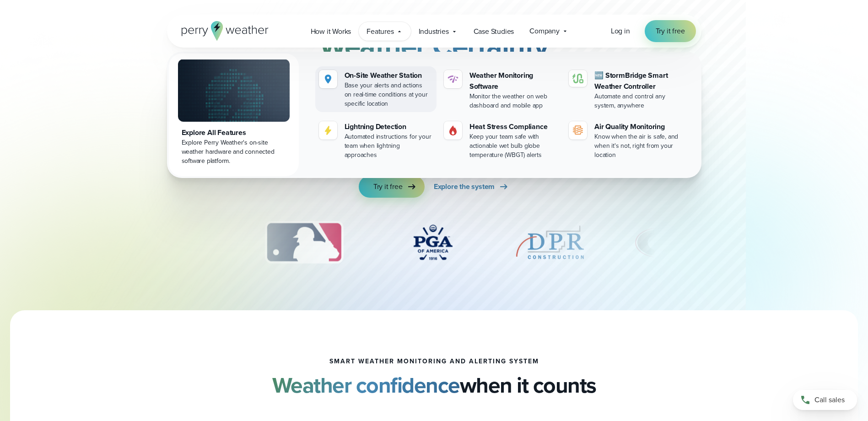 The height and width of the screenshot is (421, 868). I want to click on h2: when it counts, so click(434, 385).